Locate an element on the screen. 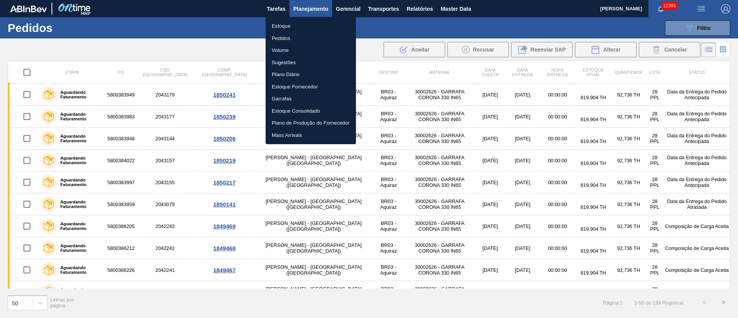  a: Estoque Fornecedor is located at coordinates (311, 87).